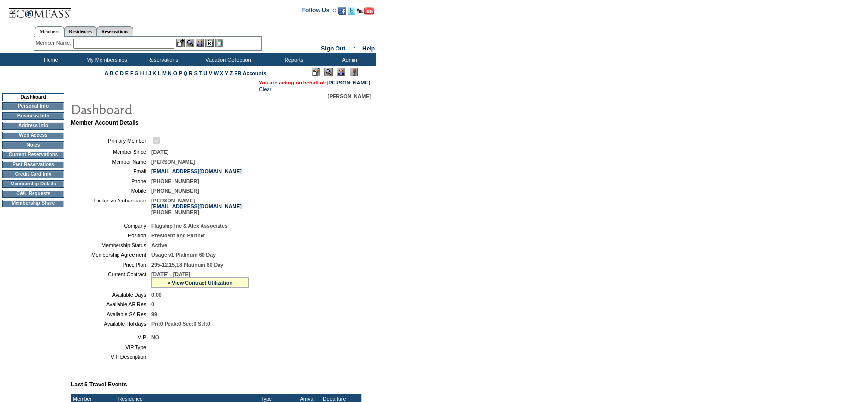 The width and height of the screenshot is (841, 402). I want to click on td: Notes, so click(33, 145).